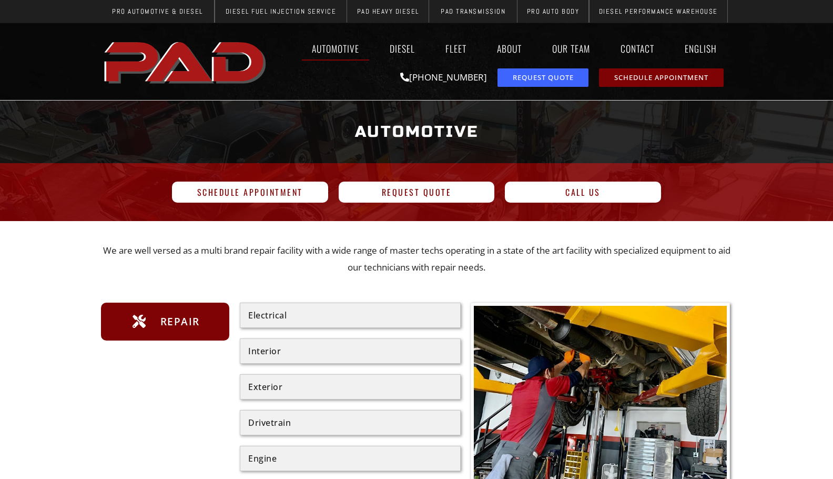 Image resolution: width=833 pixels, height=479 pixels. What do you see at coordinates (456, 48) in the screenshot?
I see `a: Fleet` at bounding box center [456, 48].